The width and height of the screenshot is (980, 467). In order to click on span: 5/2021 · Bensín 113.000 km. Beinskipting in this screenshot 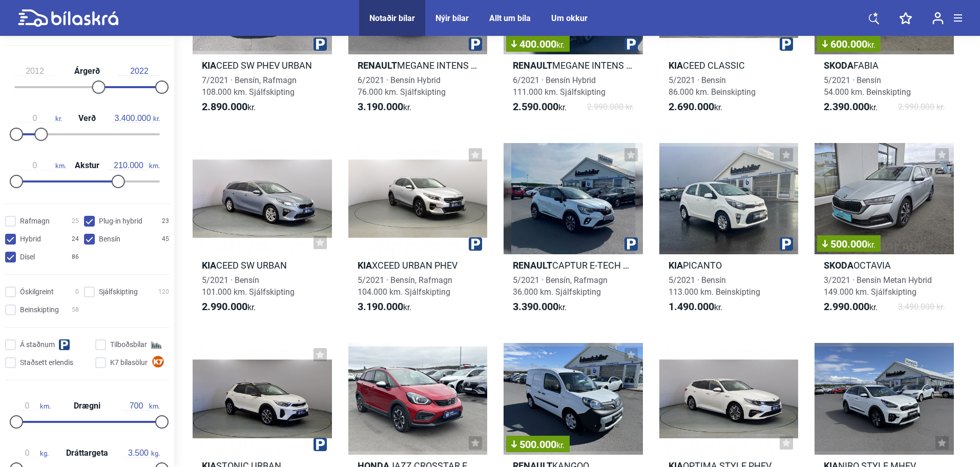, I will do `click(714, 286)`.